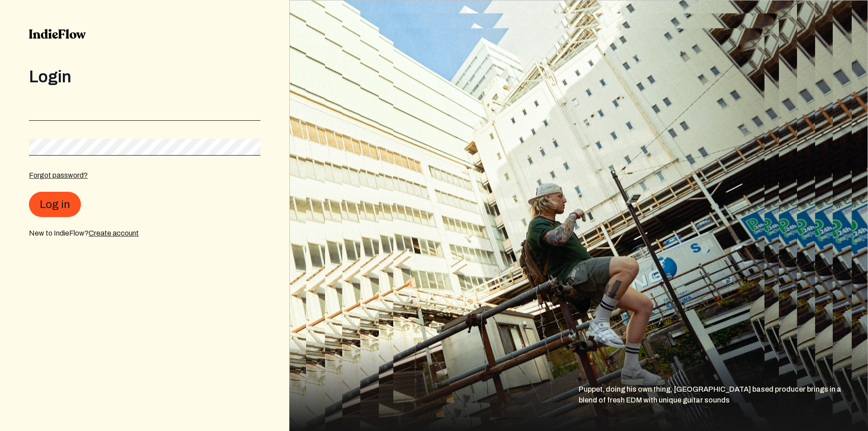  Describe the element at coordinates (145, 233) in the screenshot. I see `div: New to IndieFlow?` at that location.